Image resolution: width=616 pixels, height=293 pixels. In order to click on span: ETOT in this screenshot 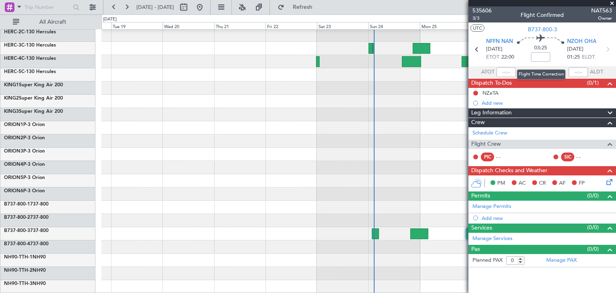, I will do `click(492, 57)`.